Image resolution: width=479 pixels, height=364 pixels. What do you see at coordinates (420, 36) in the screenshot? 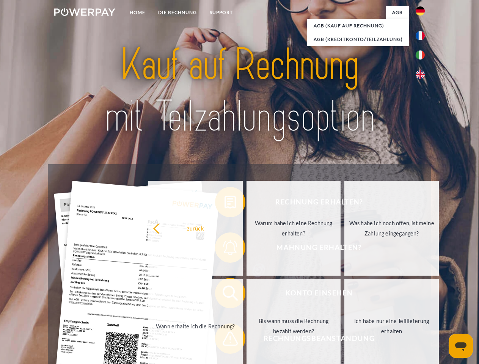
I see `img: fr` at bounding box center [420, 36].